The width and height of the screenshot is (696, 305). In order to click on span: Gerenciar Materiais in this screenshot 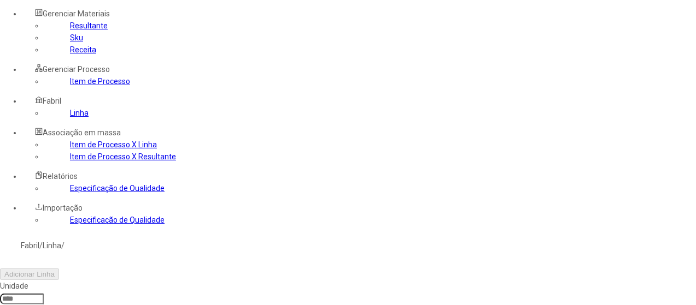, I will do `click(76, 14)`.